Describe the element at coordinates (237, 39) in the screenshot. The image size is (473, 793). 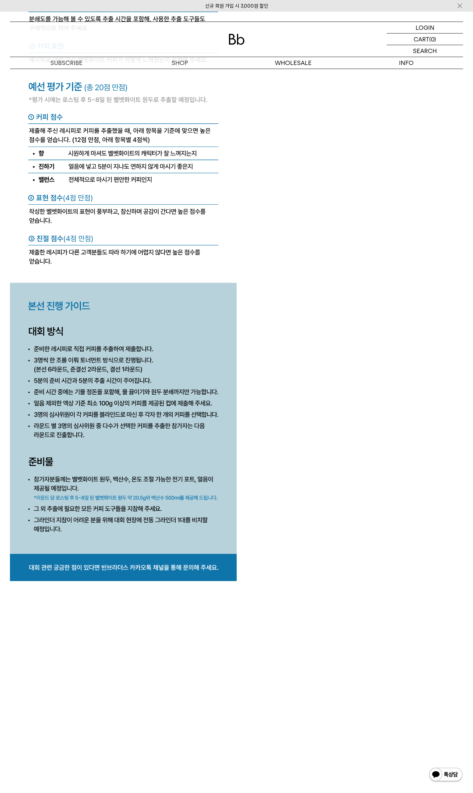
I see `img: 로고` at that location.